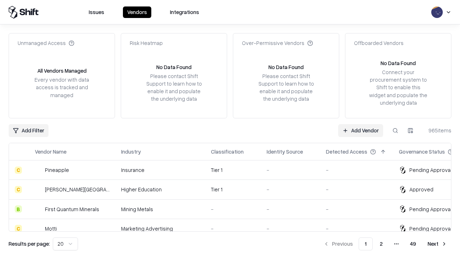  Describe the element at coordinates (46, 43) in the screenshot. I see `div: Unmanaged Access` at that location.